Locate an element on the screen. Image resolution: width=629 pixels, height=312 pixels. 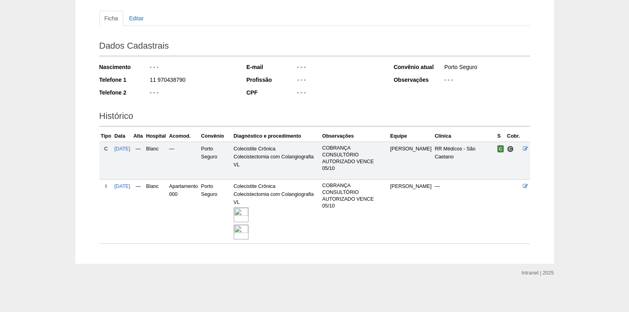
div: Profissão is located at coordinates (271, 80).